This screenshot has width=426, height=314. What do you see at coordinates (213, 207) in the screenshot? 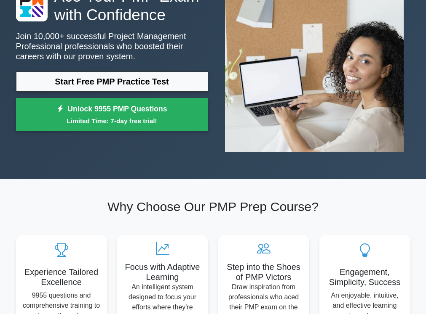
I see `h2: Why Choose Our PMP Prep Course?` at bounding box center [213, 207].